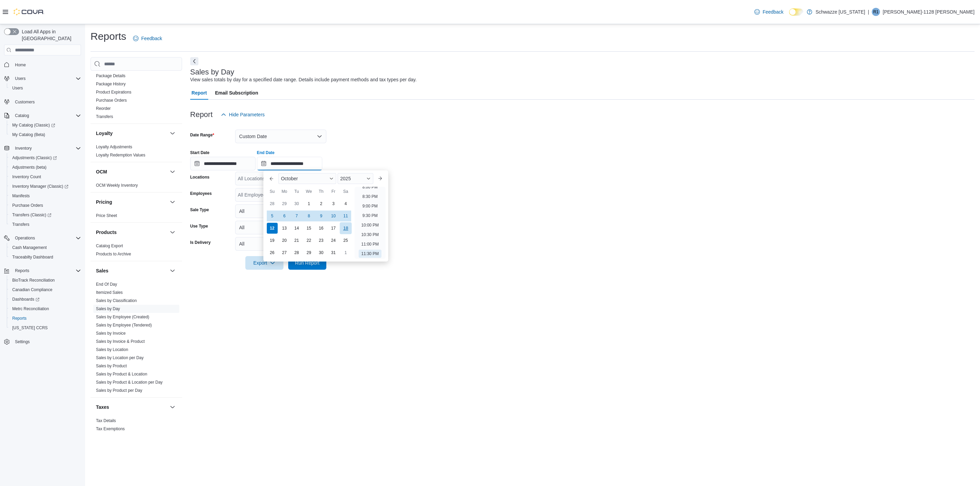 This screenshot has width=980, height=486. What do you see at coordinates (108, 309) in the screenshot?
I see `span: Sales by Day` at bounding box center [108, 309].